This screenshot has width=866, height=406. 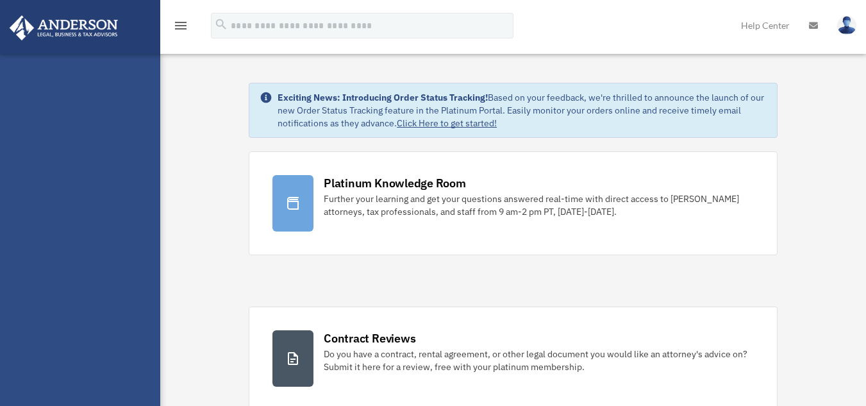 What do you see at coordinates (369, 338) in the screenshot?
I see `div: Contract Reviews` at bounding box center [369, 338].